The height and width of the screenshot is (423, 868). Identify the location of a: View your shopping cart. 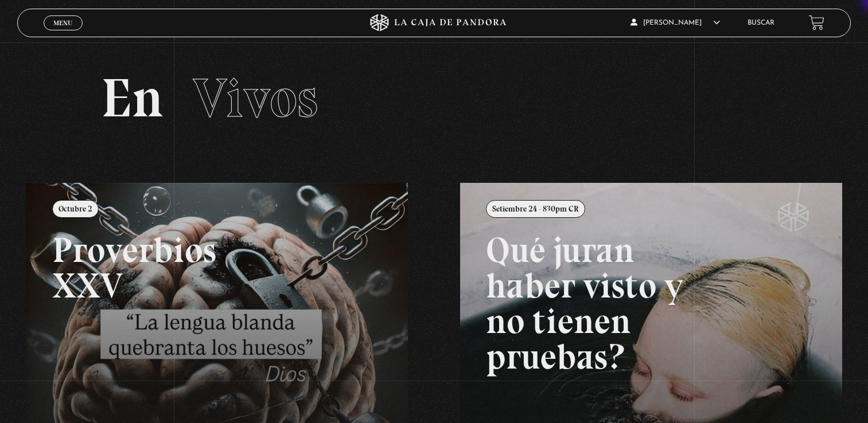
(817, 23).